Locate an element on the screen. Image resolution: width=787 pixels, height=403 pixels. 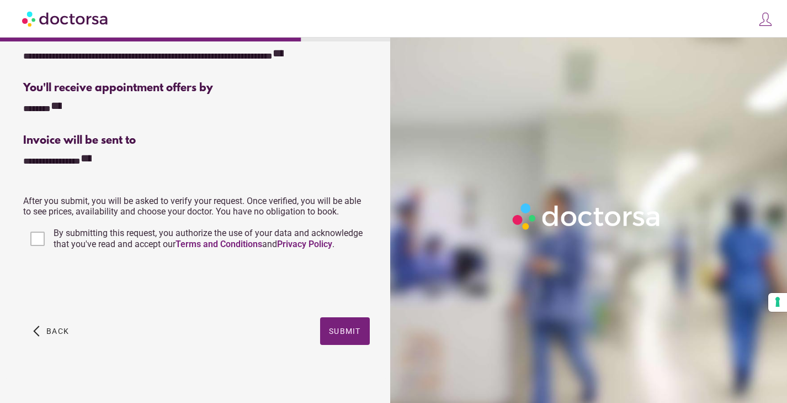
span: Back is located at coordinates (57, 331).